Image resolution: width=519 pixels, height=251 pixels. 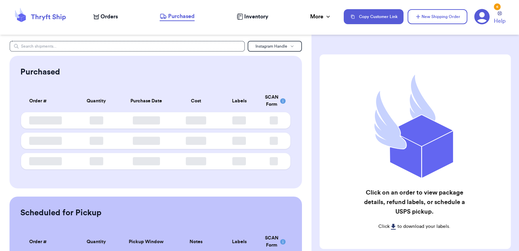 I want to click on span: Inventory, so click(x=256, y=17).